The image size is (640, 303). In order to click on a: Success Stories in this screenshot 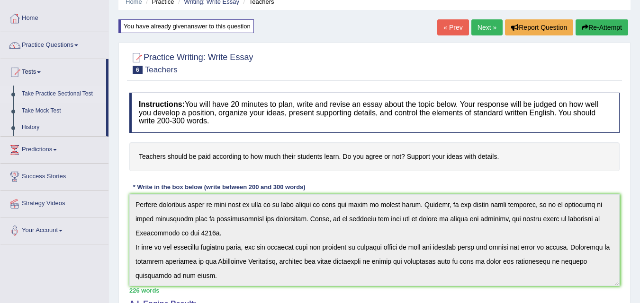, I will do `click(54, 176)`.